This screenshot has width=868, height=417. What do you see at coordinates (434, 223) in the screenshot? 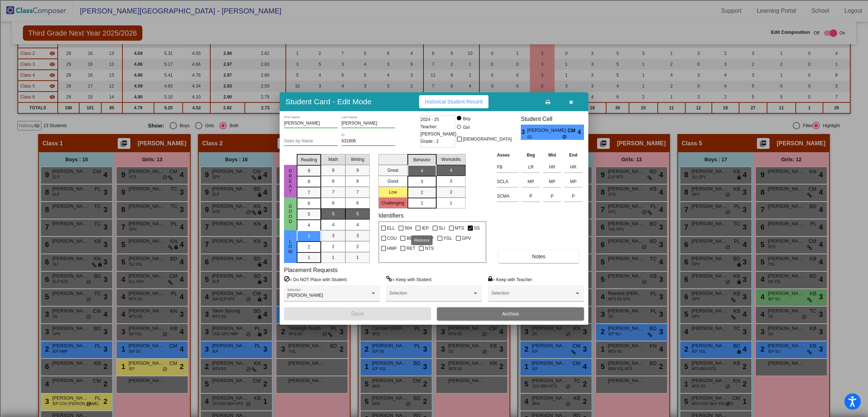
I see `div: WEBSITE` at bounding box center [434, 223].